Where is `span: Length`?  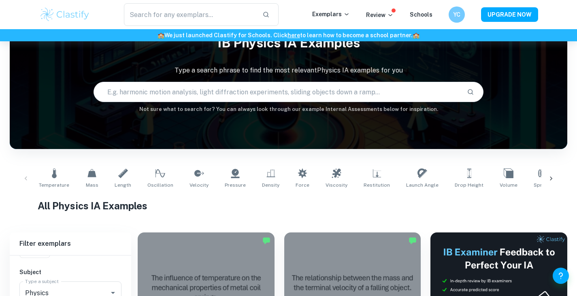 span: Length is located at coordinates (123, 185).